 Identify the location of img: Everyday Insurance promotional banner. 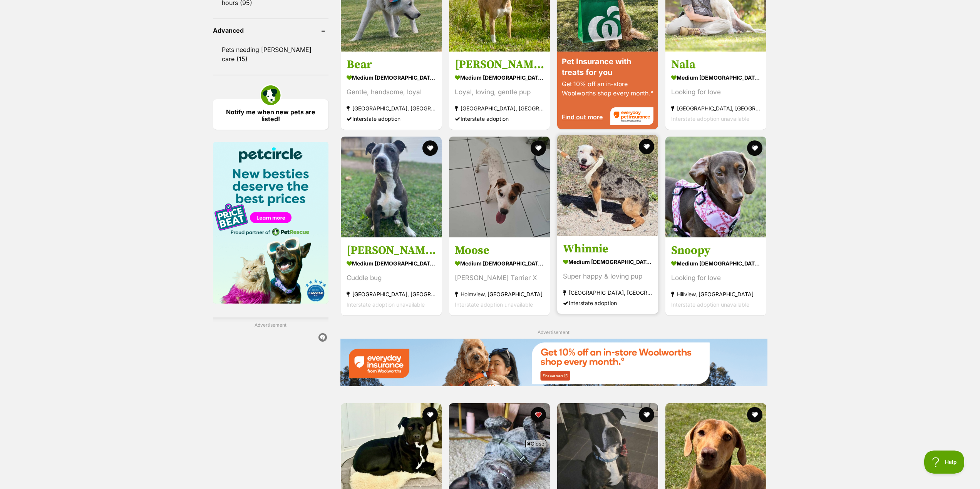
(554, 362).